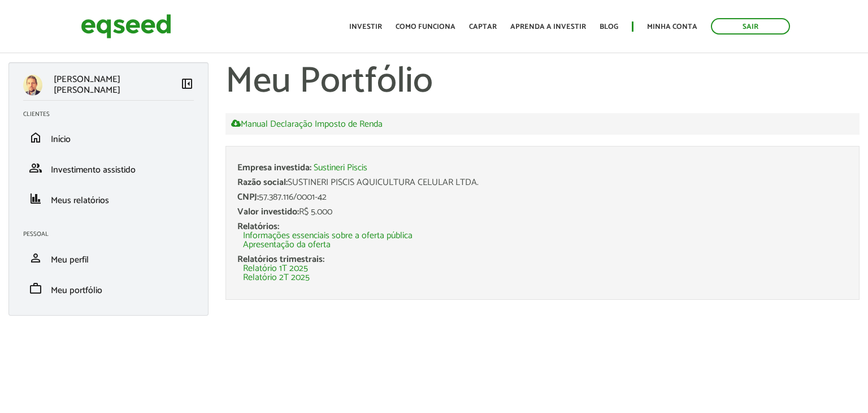 The height and width of the screenshot is (413, 868). Describe the element at coordinates (340, 168) in the screenshot. I see `a: Sustineri Piscis` at that location.